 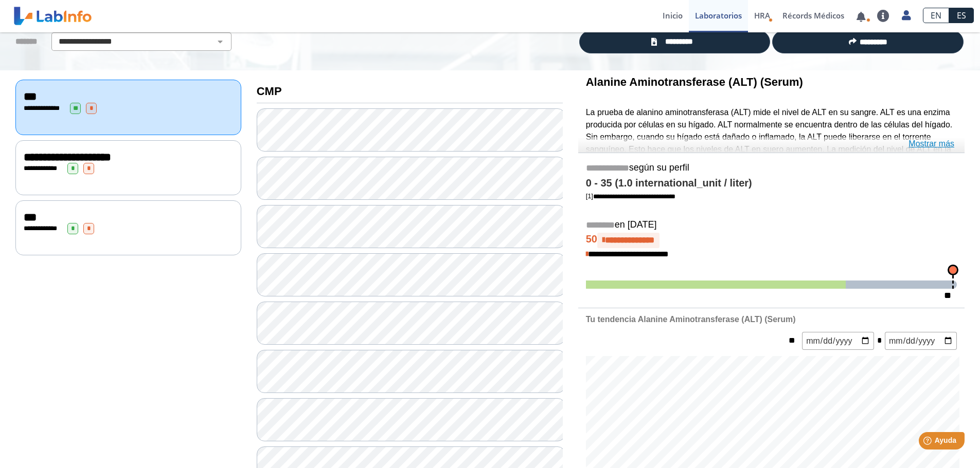 What do you see at coordinates (771, 149) in the screenshot?
I see `p: La prueba de alanino aminotransferasa (ALT) mide el nivel de ALT en su sangre. ALT es una enzima ...` at bounding box center [771, 149].